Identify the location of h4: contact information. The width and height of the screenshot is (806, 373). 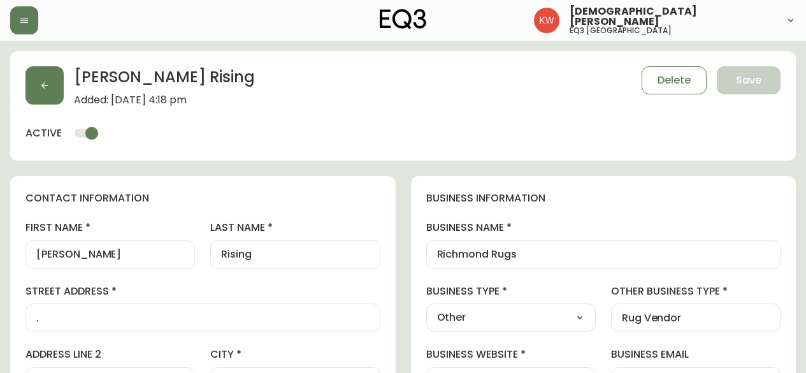
(203, 198).